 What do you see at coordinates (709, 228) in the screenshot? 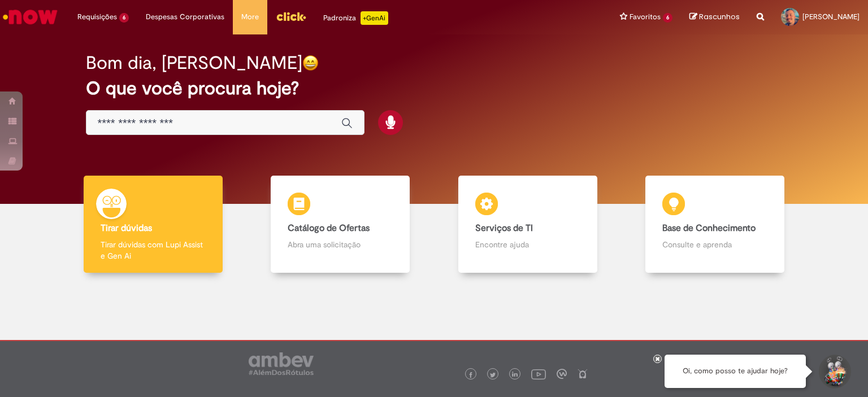
I see `b: Base de Conhecimento` at bounding box center [709, 228].